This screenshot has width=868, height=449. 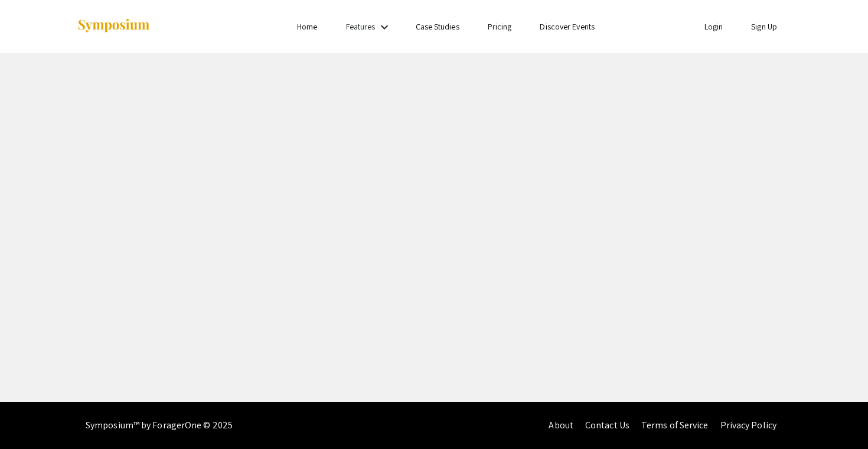 I want to click on img: Symposium by ForagerOne, so click(x=114, y=26).